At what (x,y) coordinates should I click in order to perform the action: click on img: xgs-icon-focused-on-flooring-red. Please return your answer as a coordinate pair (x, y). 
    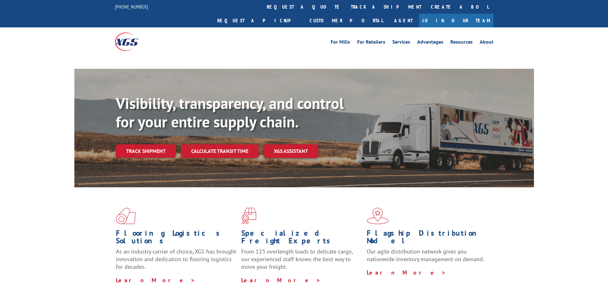
    Looking at the image, I should click on (249, 216).